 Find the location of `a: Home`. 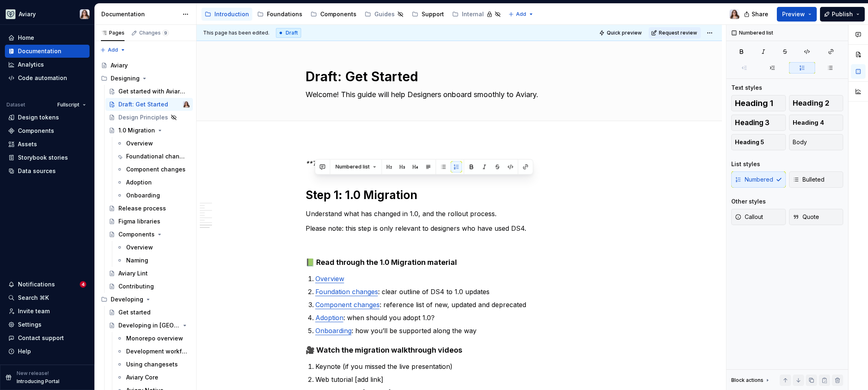

a: Home is located at coordinates (47, 38).